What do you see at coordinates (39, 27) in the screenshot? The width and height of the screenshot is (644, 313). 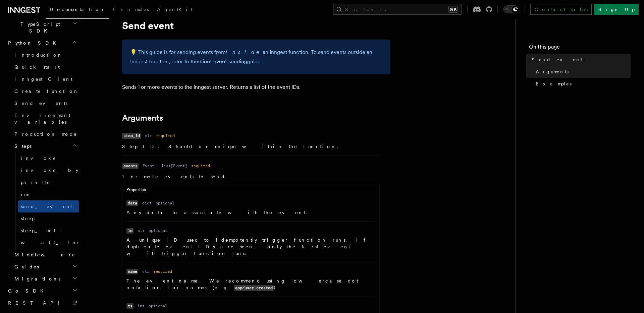 I see `span: TypeScript SDK` at bounding box center [39, 27].